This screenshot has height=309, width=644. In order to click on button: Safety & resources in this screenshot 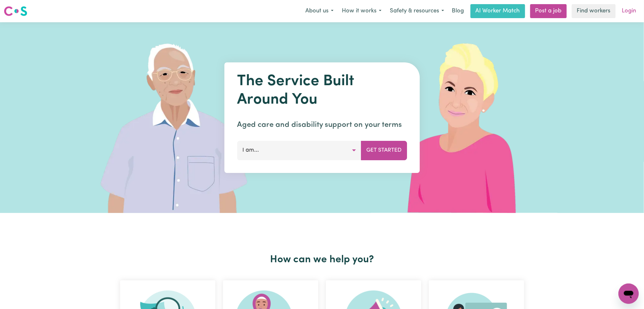, I will do `click(417, 11)`.